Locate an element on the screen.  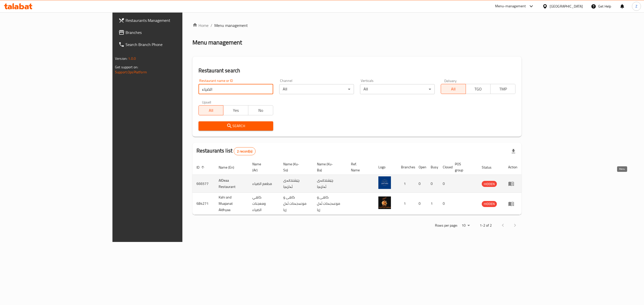
img: AlDeaa Restaurant is located at coordinates (385, 183).